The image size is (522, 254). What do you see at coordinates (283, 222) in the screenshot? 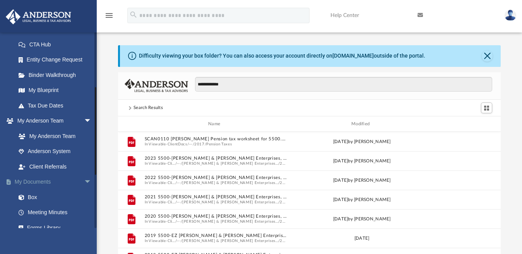
I see `button: 2020` at bounding box center [283, 222].